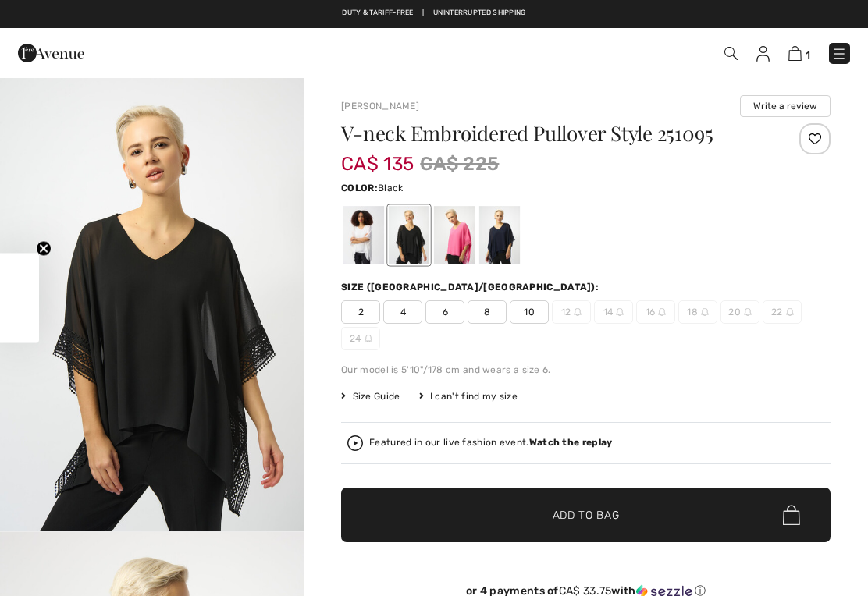 This screenshot has height=596, width=868. What do you see at coordinates (795, 53) in the screenshot?
I see `img: Shopping Bag` at bounding box center [795, 53].